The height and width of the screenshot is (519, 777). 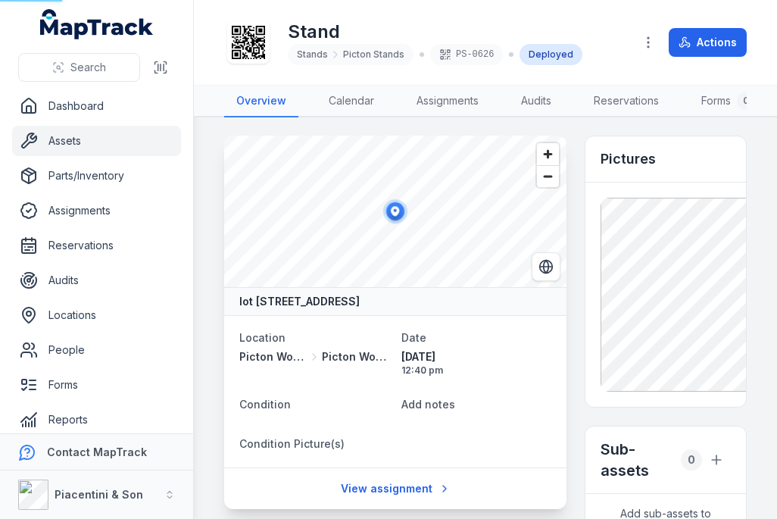 What do you see at coordinates (312, 55) in the screenshot?
I see `span: Stands` at bounding box center [312, 55].